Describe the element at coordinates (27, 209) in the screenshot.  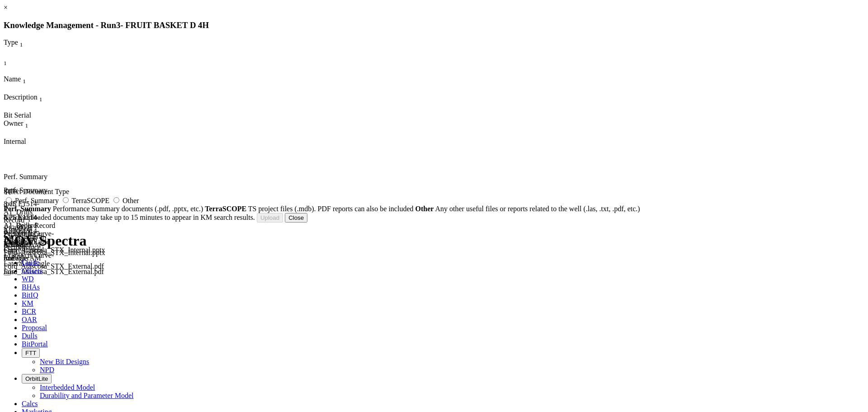
I see `strong: Perf. Summary` at that location.